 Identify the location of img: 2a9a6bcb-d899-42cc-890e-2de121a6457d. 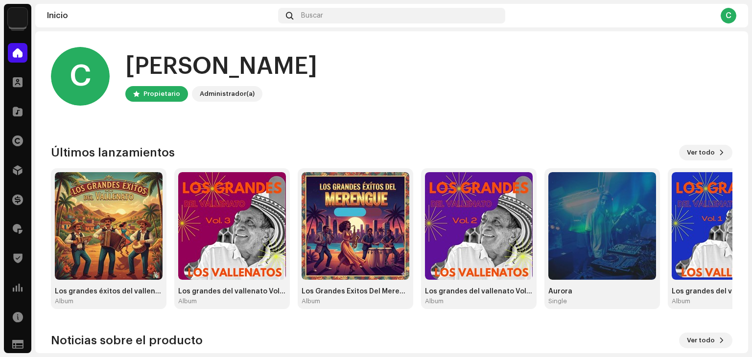
(232, 226).